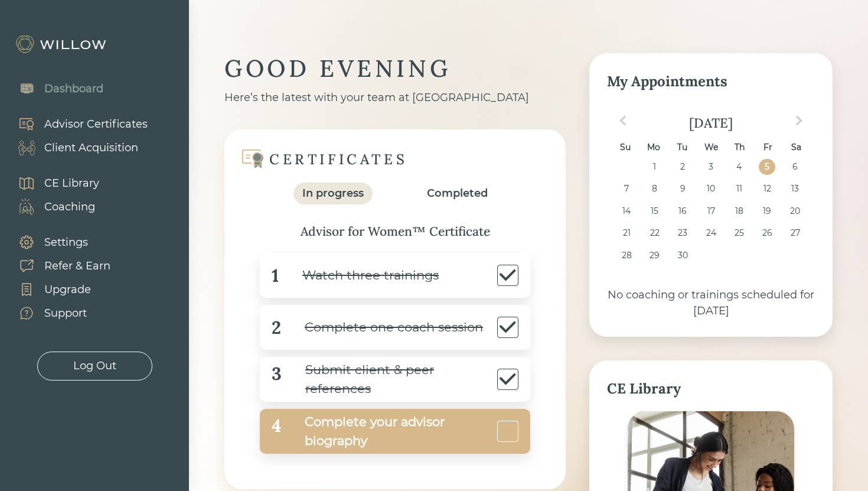  Describe the element at coordinates (766, 233) in the screenshot. I see `div: Choose Friday, September 26th, 2025` at that location.